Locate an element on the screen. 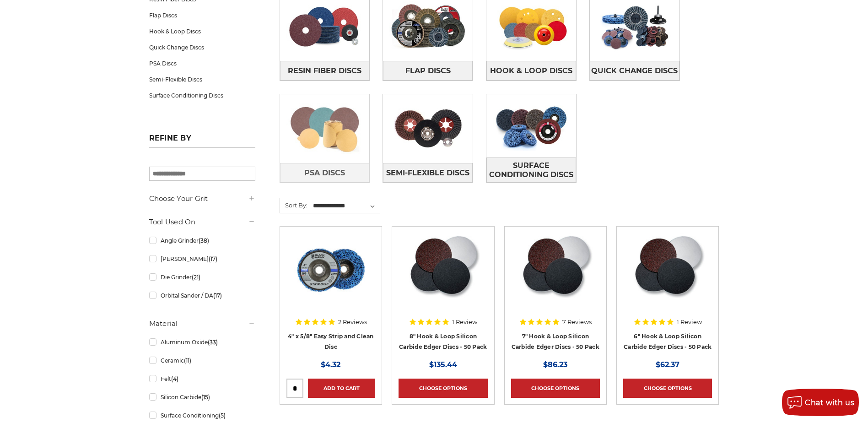  span: Surface Conditioning Discs is located at coordinates (531, 170).